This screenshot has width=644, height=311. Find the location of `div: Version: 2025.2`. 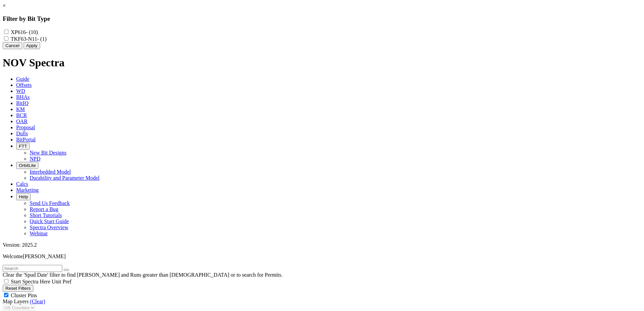

div: Version: 2025.2 is located at coordinates (322, 245).